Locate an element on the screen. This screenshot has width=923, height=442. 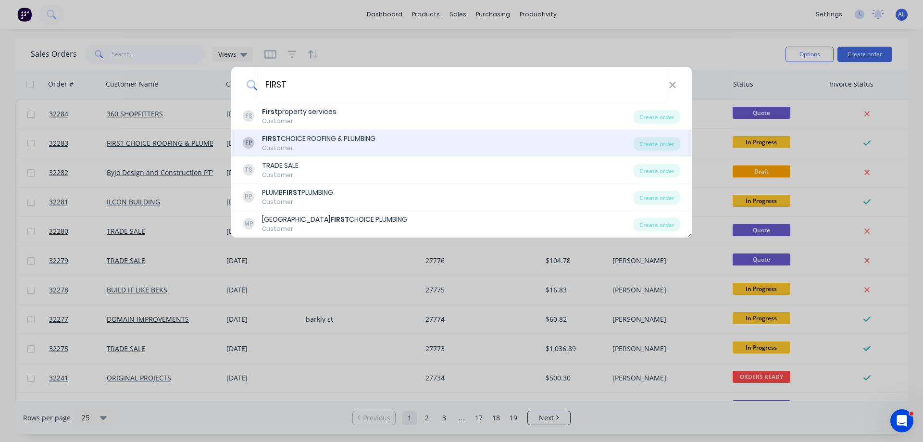
div: CHOICE ROOFING & PLUMBING is located at coordinates (319, 138).